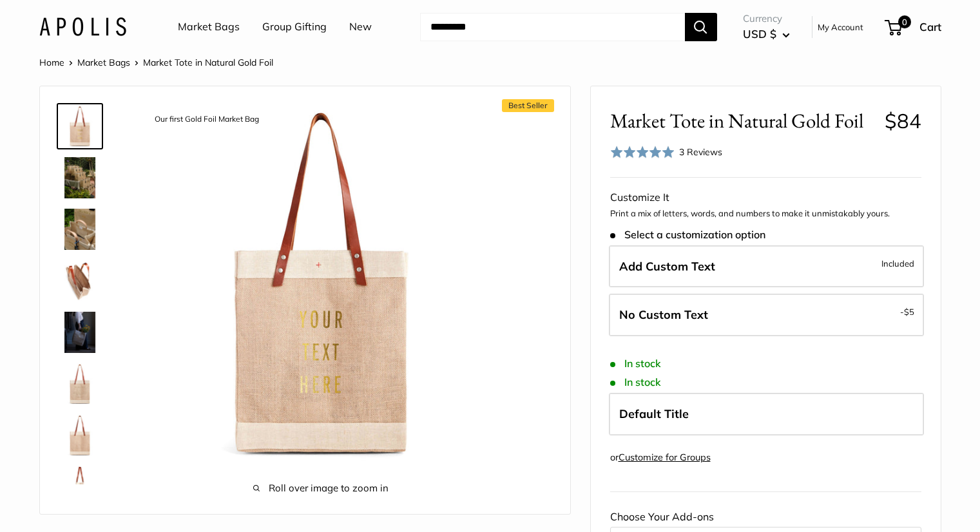 This screenshot has width=980, height=532. Describe the element at coordinates (80, 383) in the screenshot. I see `img: description_Seal of authenticity printed on the backside of every bag.` at that location.